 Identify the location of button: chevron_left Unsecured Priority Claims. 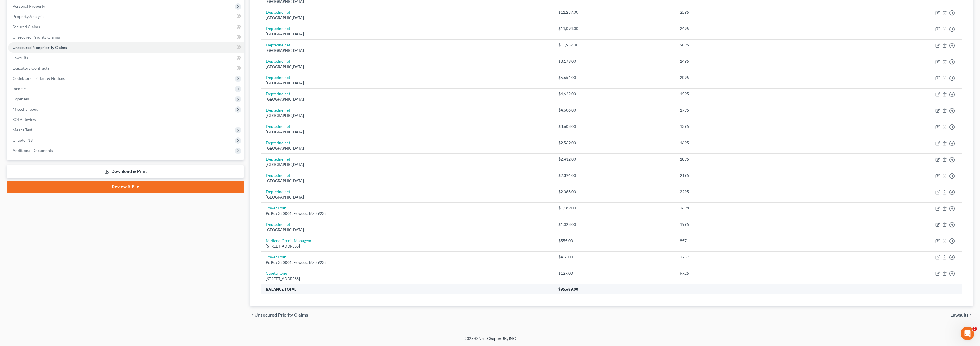
(279, 316).